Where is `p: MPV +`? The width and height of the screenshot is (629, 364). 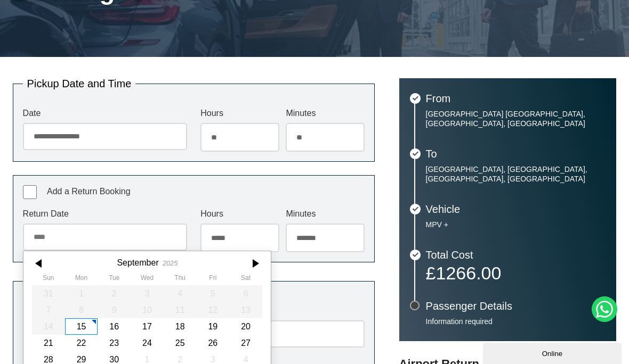
p: MPV + is located at coordinates (516, 225).